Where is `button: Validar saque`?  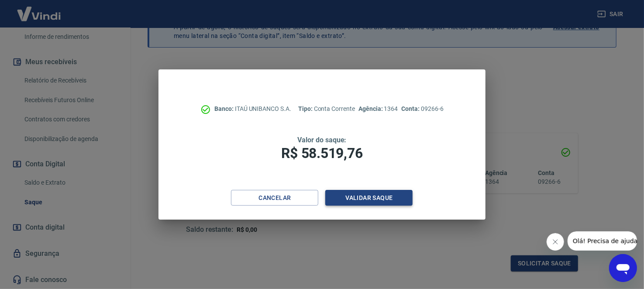
button: Validar saque is located at coordinates (369, 197).